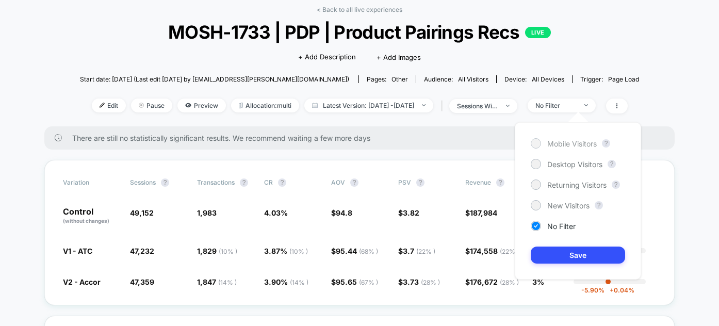 This screenshot has height=326, width=719. What do you see at coordinates (568, 205) in the screenshot?
I see `span: New Visitors` at bounding box center [568, 205].